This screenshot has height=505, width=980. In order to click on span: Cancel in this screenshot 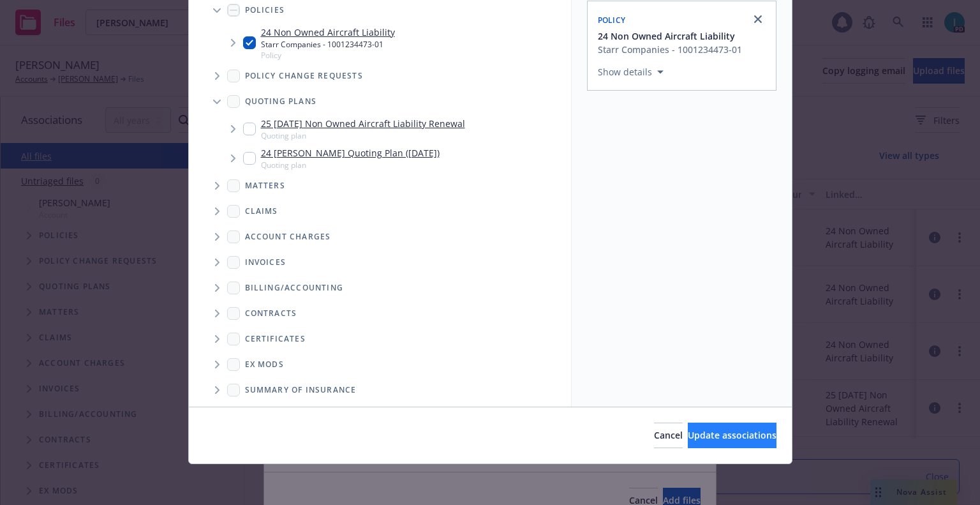, I will do `click(668, 434)`.